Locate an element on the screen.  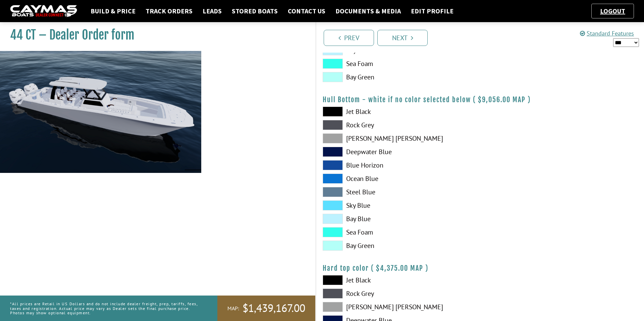
a: MAP:$1,439,167.00 is located at coordinates (266, 308).